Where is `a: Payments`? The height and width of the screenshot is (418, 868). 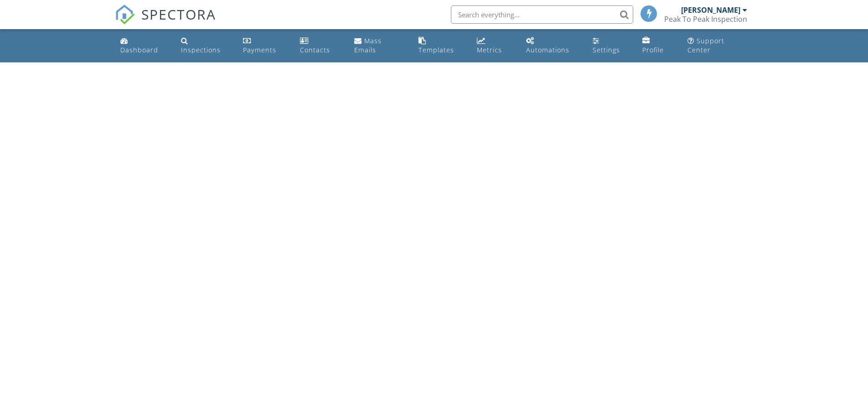 a: Payments is located at coordinates (264, 45).